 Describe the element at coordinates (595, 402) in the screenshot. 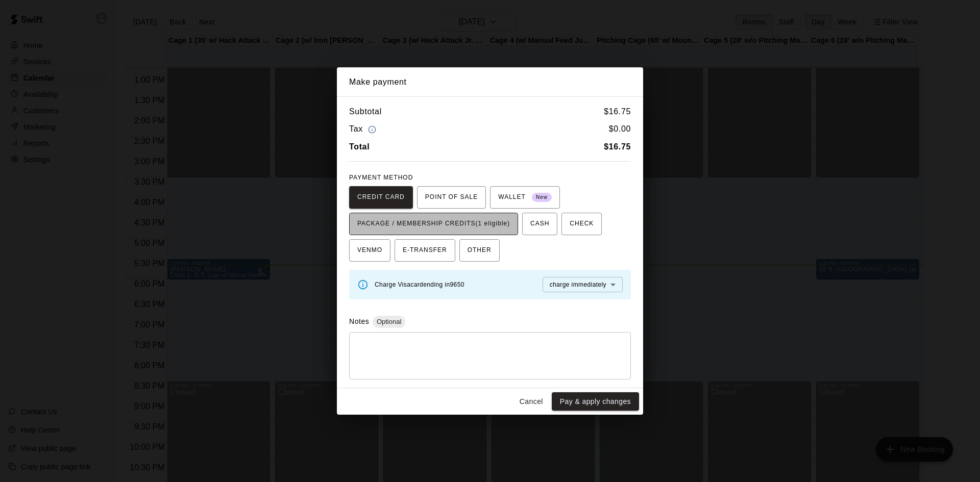

I see `button: Pay & apply changes` at that location.